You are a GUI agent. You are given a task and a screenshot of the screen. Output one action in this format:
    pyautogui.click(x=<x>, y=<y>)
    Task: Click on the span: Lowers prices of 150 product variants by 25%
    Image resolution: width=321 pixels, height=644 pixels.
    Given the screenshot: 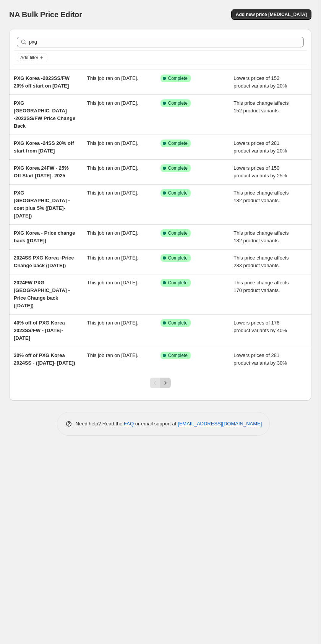 What is the action you would take?
    pyautogui.click(x=260, y=172)
    